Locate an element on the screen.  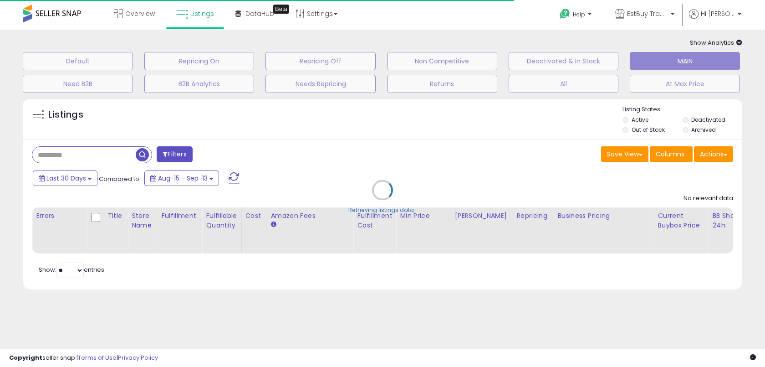
button: Repricing Off is located at coordinates (321, 61).